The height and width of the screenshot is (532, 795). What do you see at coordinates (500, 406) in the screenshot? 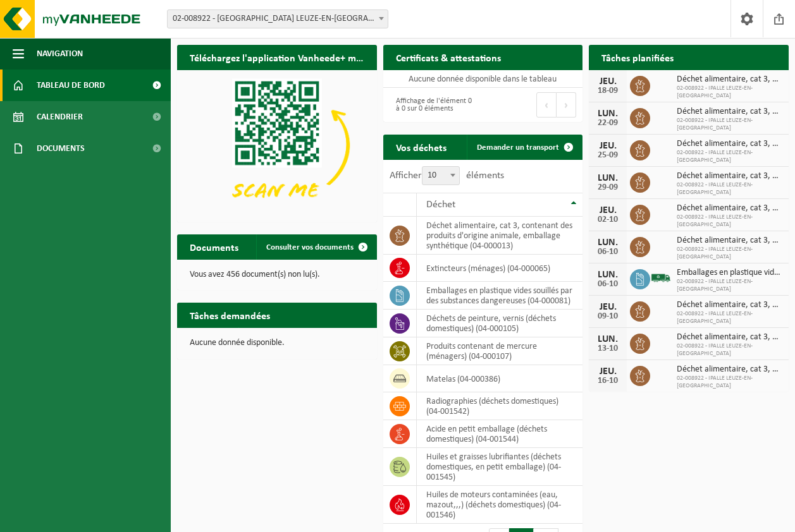
I see `td: Radiographies (déchets domestiques) (04-001542)` at bounding box center [500, 406].